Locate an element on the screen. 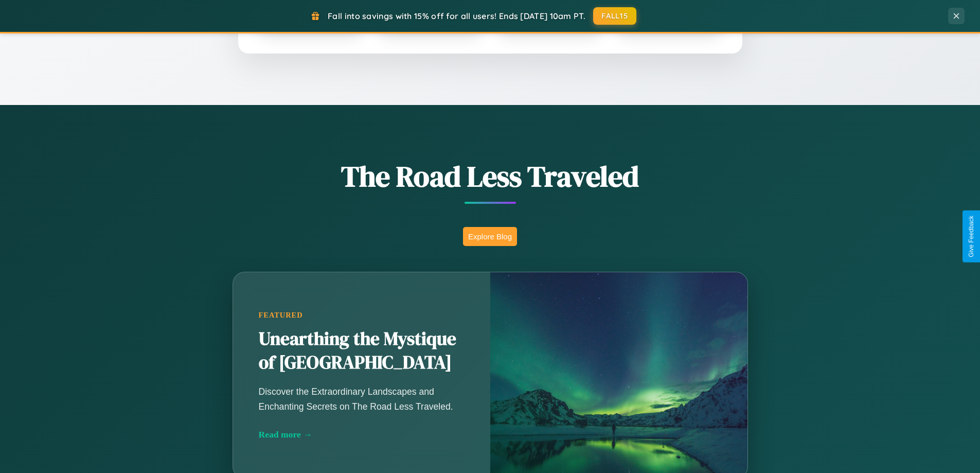 This screenshot has height=473, width=980. div: Give Feedback is located at coordinates (972, 236).